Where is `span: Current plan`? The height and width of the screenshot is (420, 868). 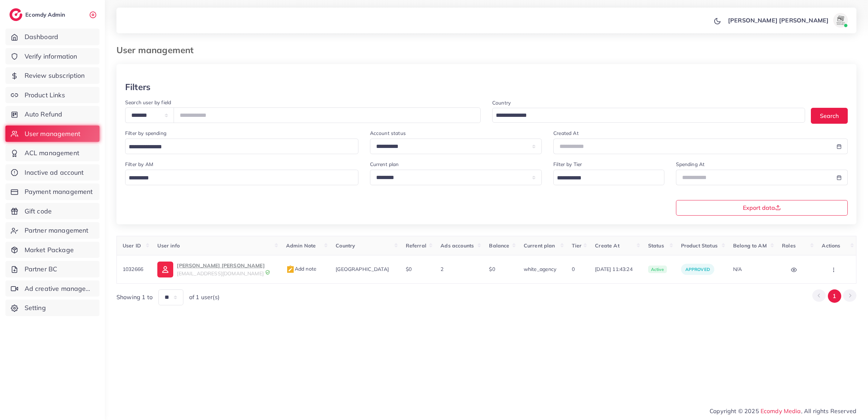
span: Current plan is located at coordinates (539, 246).